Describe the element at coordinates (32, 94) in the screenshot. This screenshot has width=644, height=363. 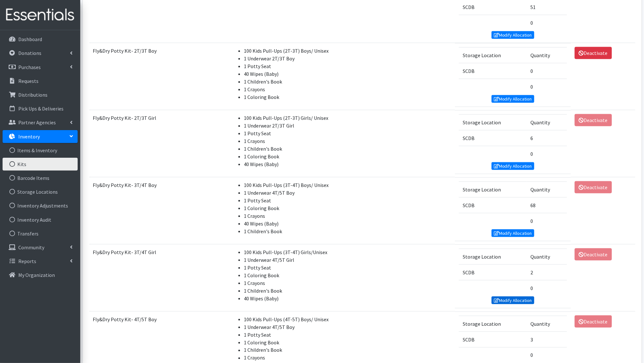
I see `p: Distributions` at that location.